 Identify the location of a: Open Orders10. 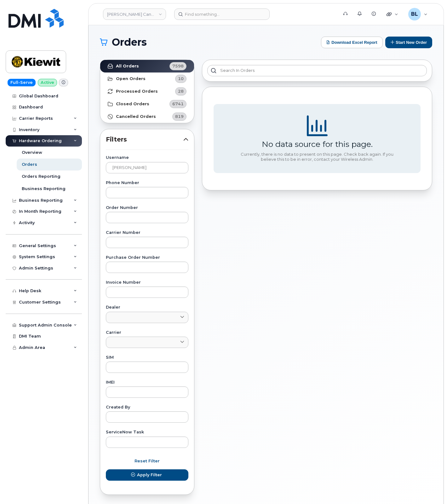
(147, 79).